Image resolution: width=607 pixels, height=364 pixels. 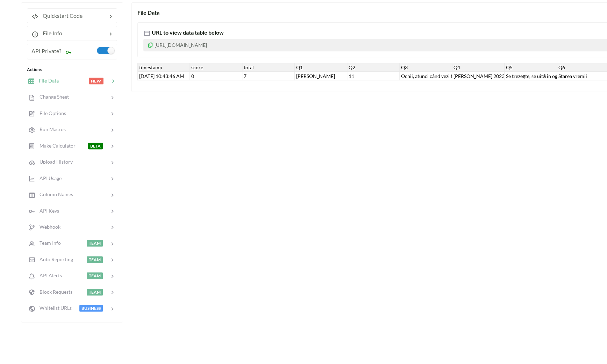 I want to click on div: Q3, so click(x=426, y=67).